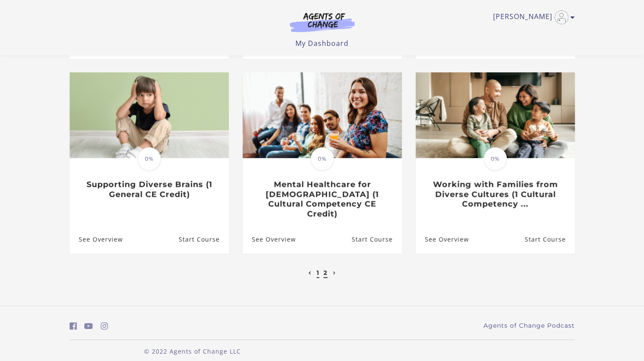 The image size is (644, 361). I want to click on a: Working with Families from Diverse Cultures (1 Cultural Competency ...: See Overview, so click(442, 239).